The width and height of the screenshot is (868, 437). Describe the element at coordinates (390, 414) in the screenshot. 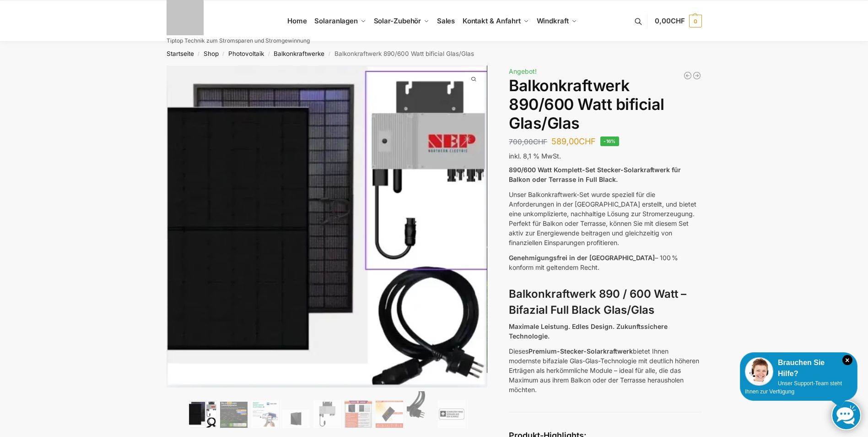

I see `img: Bificial 30 % mehr Leistung` at that location.